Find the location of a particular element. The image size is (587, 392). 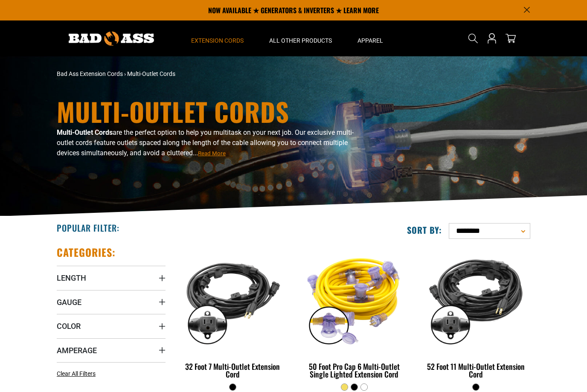

span: Amperage is located at coordinates (77, 350).